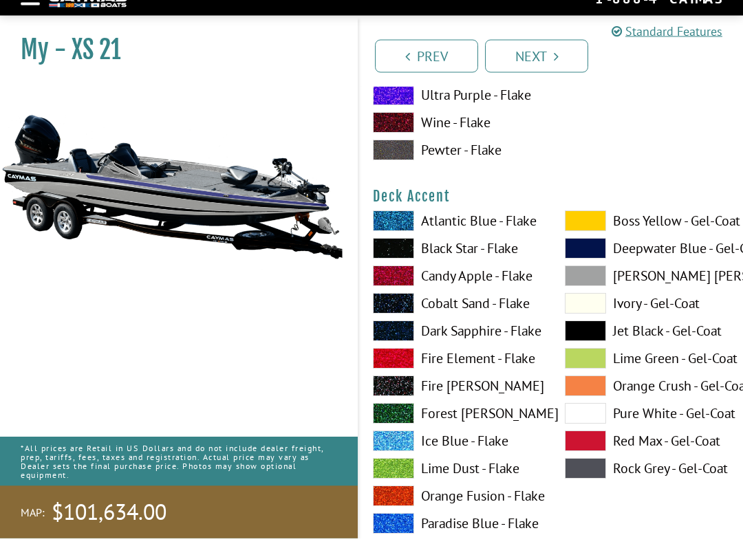 The image size is (743, 557). I want to click on label: Red Max - Gel-Coat, so click(647, 460).